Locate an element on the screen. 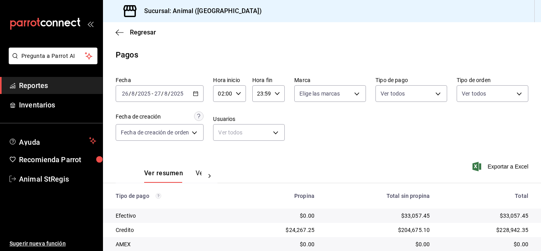  div: Pagos is located at coordinates (127, 55).